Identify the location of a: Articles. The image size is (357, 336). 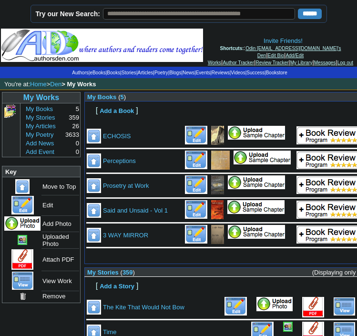
(145, 73).